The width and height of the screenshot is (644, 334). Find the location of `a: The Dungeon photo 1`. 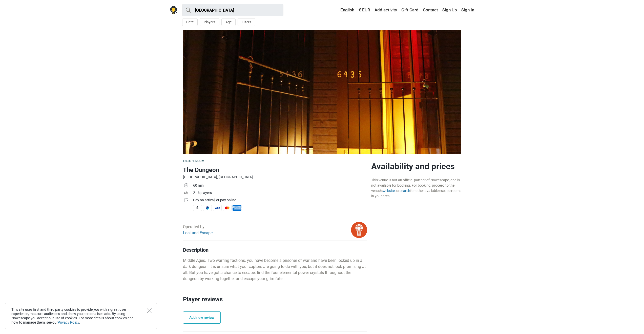

a: The Dungeon photo 1 is located at coordinates (322, 92).